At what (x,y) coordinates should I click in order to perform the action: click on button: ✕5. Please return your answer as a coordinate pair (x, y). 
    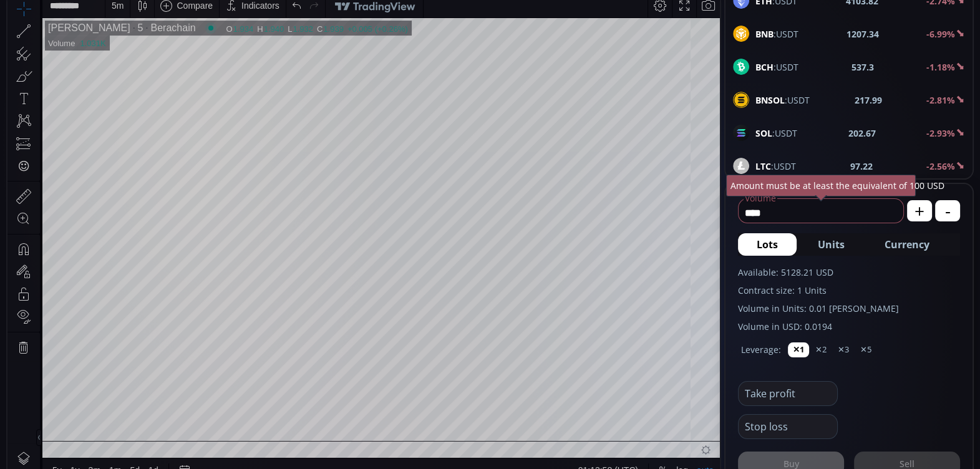
    Looking at the image, I should click on (866, 350).